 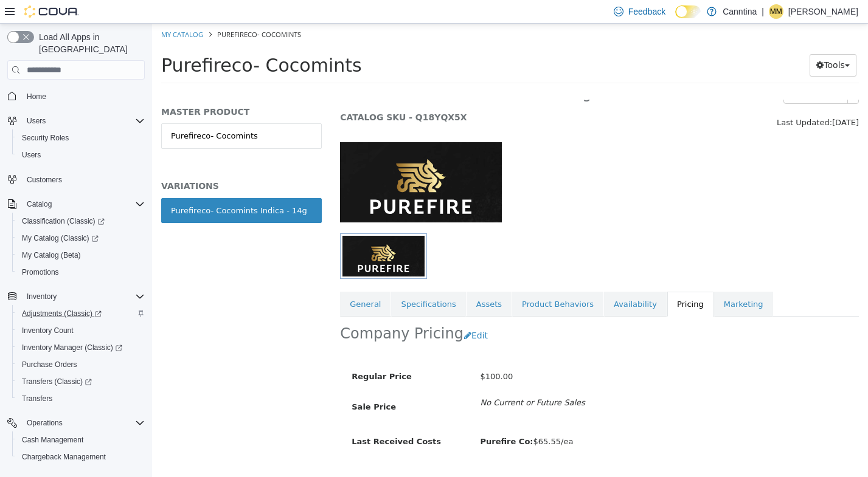 What do you see at coordinates (681, 41) in the screenshot?
I see `button: Tools` at bounding box center [681, 41].